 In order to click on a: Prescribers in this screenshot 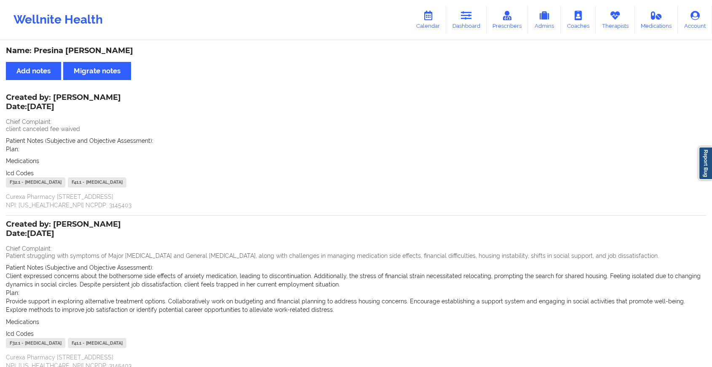, I will do `click(507, 20)`.